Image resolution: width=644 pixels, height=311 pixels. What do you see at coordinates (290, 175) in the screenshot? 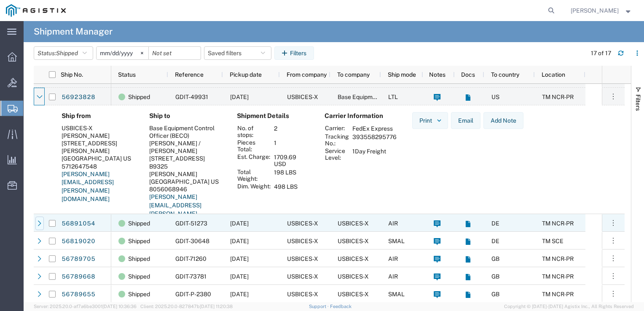
I see `td: 198 LBS` at bounding box center [290, 175].